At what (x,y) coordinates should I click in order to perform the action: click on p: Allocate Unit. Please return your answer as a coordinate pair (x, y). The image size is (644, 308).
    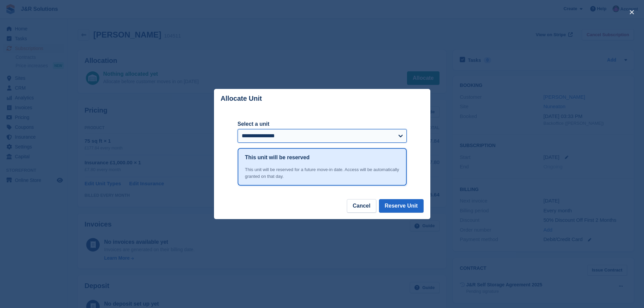
    Looking at the image, I should click on (241, 98).